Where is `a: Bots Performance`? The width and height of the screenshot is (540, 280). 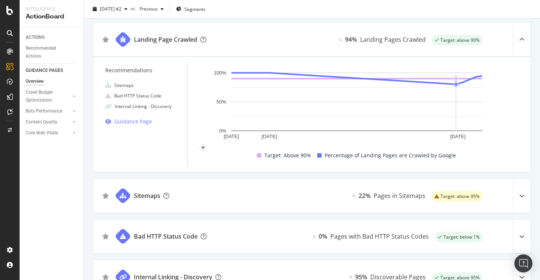
a: Bots Performance is located at coordinates (48, 111).